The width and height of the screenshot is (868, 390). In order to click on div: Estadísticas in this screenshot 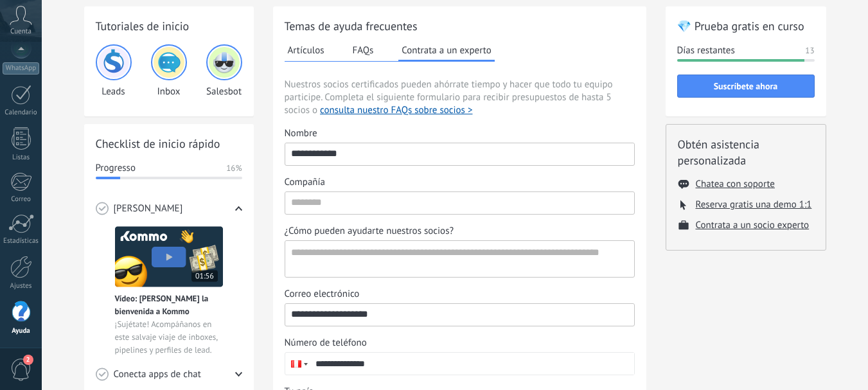, I will do `click(22, 241)`.